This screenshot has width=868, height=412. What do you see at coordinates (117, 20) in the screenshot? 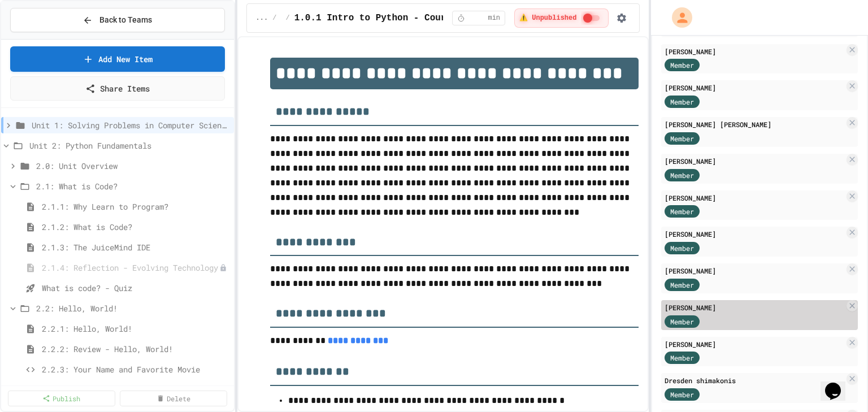
I see `button: Back to Teams` at bounding box center [117, 20].